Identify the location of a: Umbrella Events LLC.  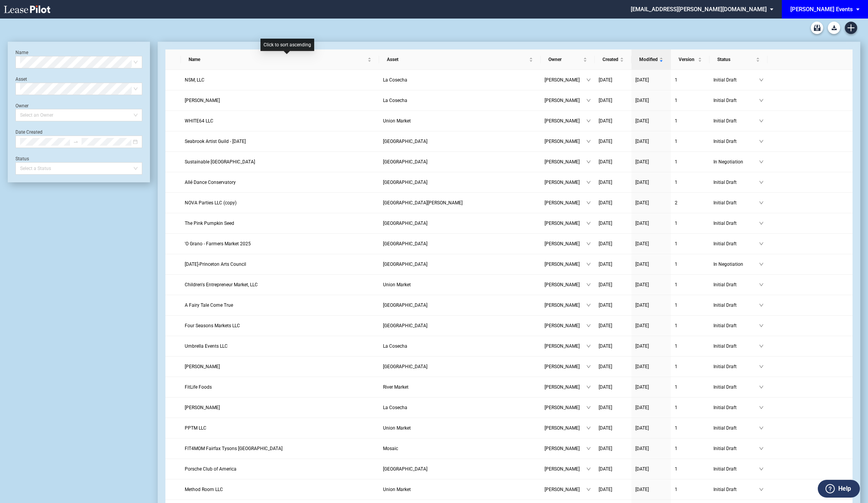
(280, 346).